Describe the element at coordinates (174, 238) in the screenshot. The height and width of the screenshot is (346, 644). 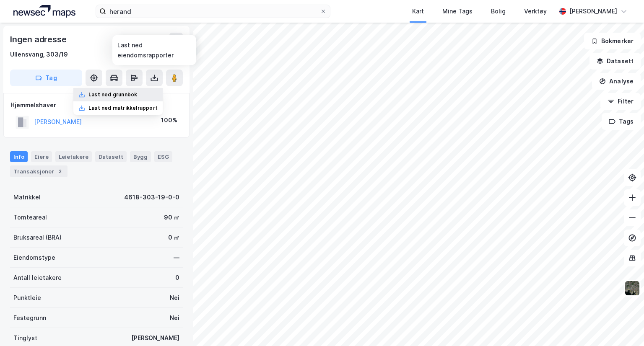
I see `div: 0 ㎡` at that location.